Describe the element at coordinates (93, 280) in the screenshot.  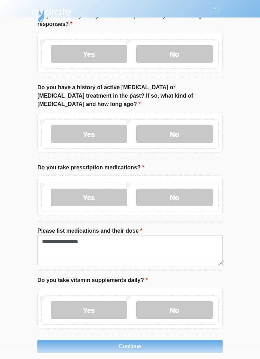
I see `label: Do you take vitamin supplements daily?` at that location.